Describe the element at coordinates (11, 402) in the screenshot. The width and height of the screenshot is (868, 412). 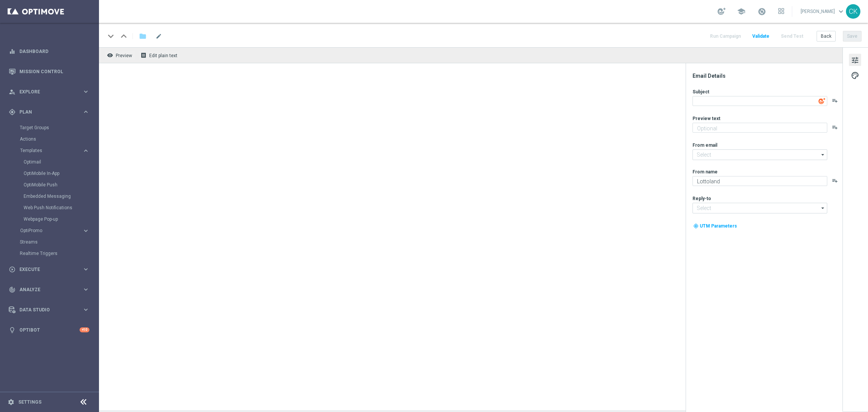
I see `i: settings` at that location.